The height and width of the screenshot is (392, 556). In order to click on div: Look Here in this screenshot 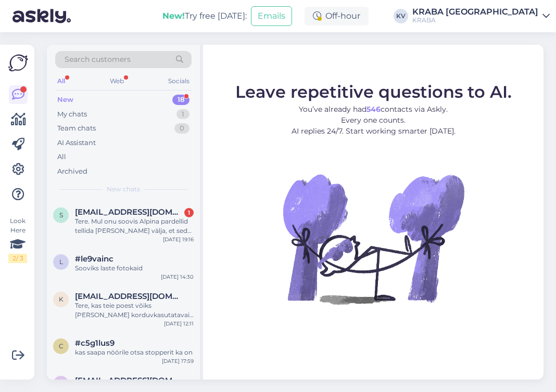, I will do `click(18, 240)`.